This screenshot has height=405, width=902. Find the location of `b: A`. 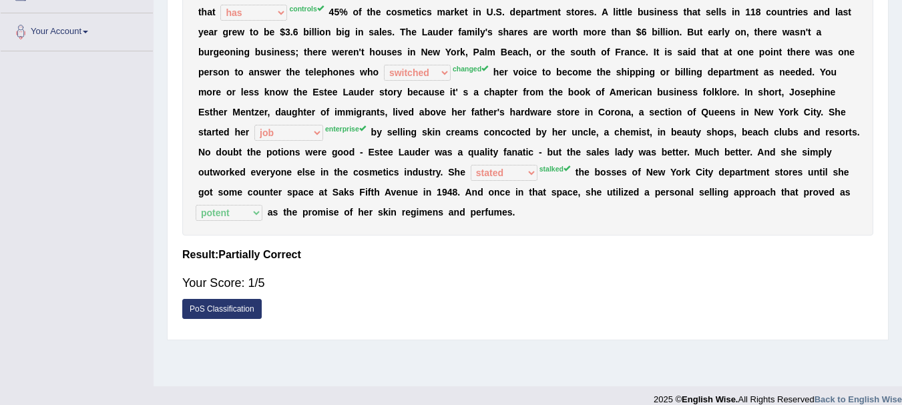

b: A is located at coordinates (605, 12).